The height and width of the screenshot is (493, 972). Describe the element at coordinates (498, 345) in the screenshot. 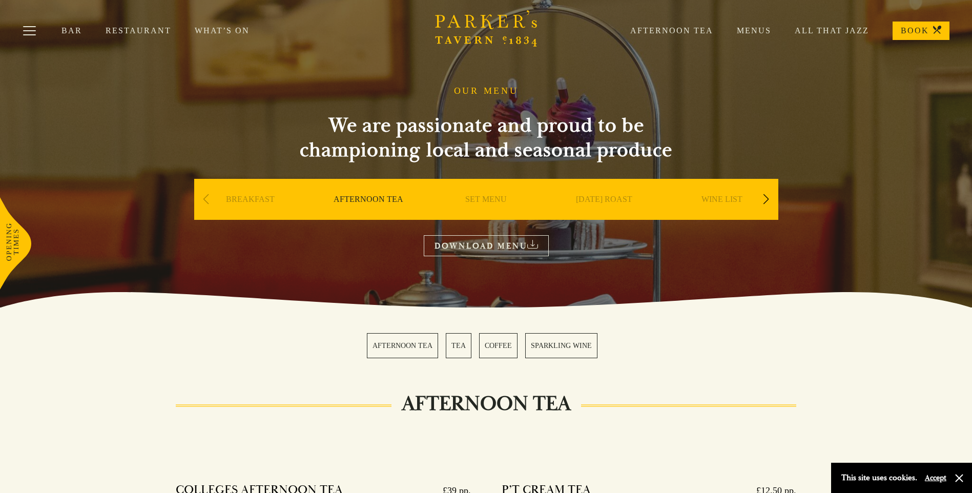

I see `a: 3 / 4` at that location.